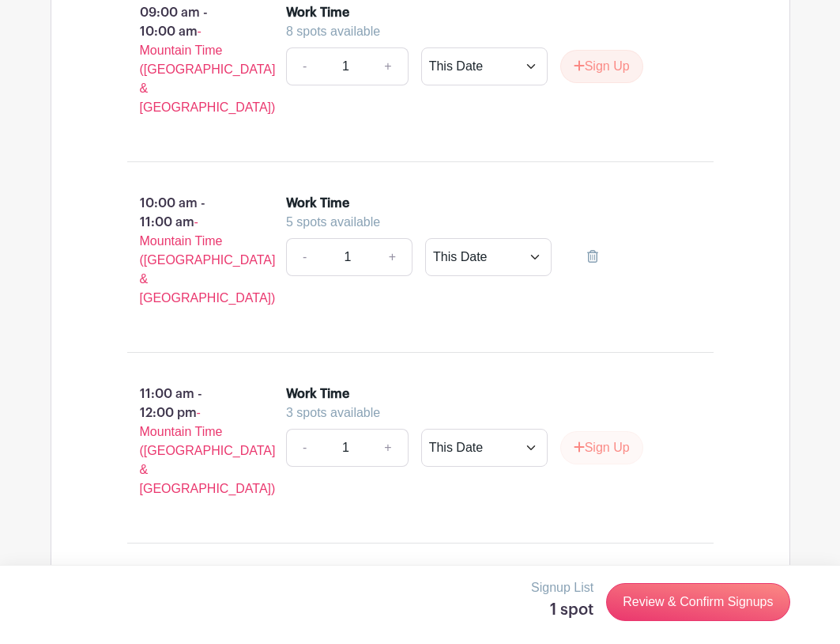  Describe the element at coordinates (698, 603) in the screenshot. I see `a: Review & Confirm Signups` at that location.